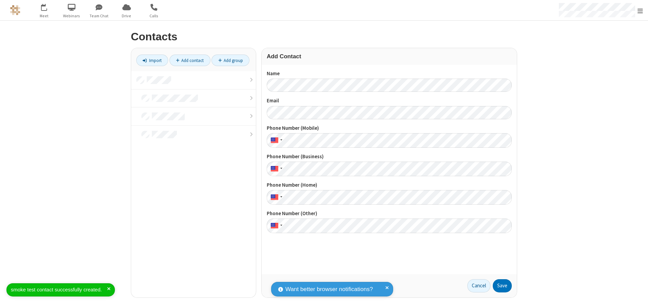  I want to click on label: Name, so click(389, 74).